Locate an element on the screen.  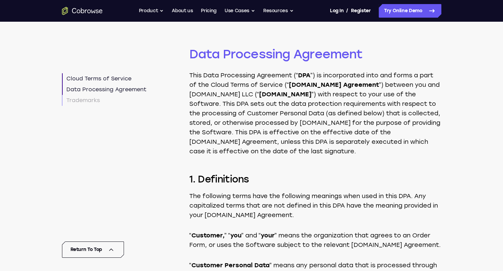
a: Try Online Demo is located at coordinates (410, 11).